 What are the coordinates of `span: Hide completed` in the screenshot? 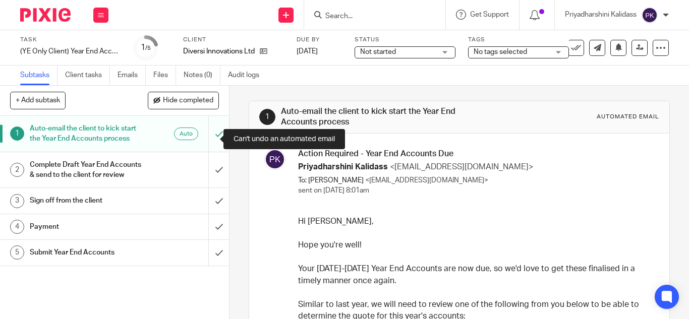 It's located at (188, 101).